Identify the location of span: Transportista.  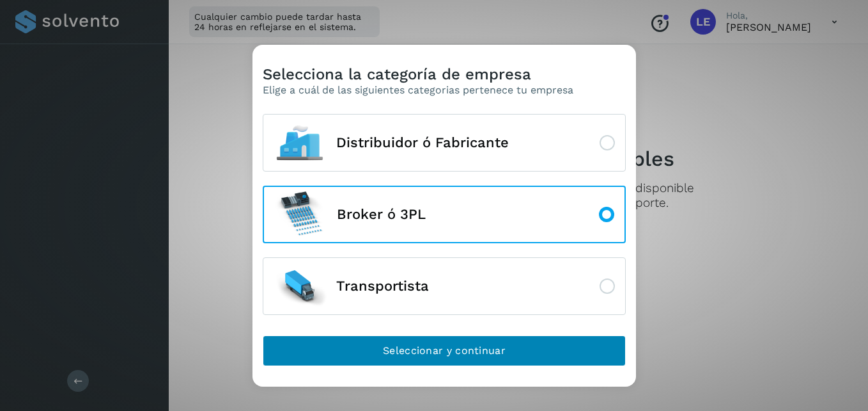
(383, 286).